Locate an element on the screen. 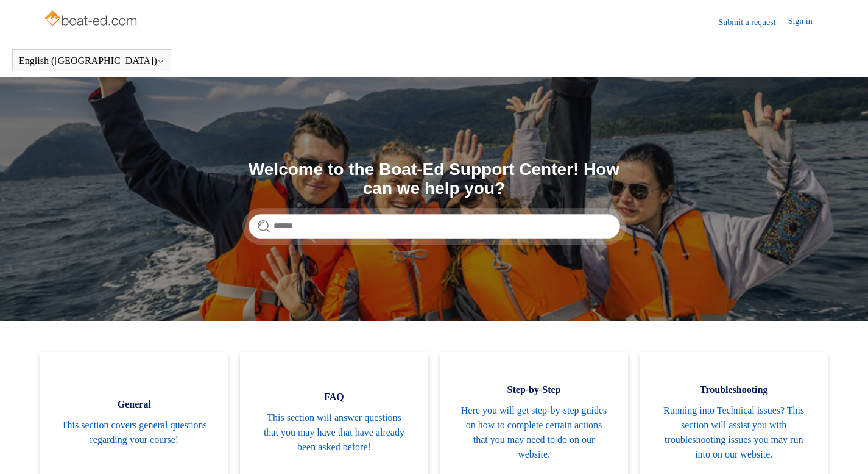 The width and height of the screenshot is (868, 474). a: Sign in is located at coordinates (806, 22).